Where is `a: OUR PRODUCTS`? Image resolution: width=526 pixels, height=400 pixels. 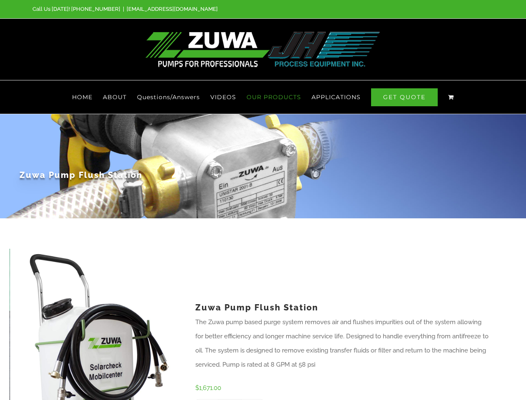
a: OUR PRODUCTS is located at coordinates (274, 97).